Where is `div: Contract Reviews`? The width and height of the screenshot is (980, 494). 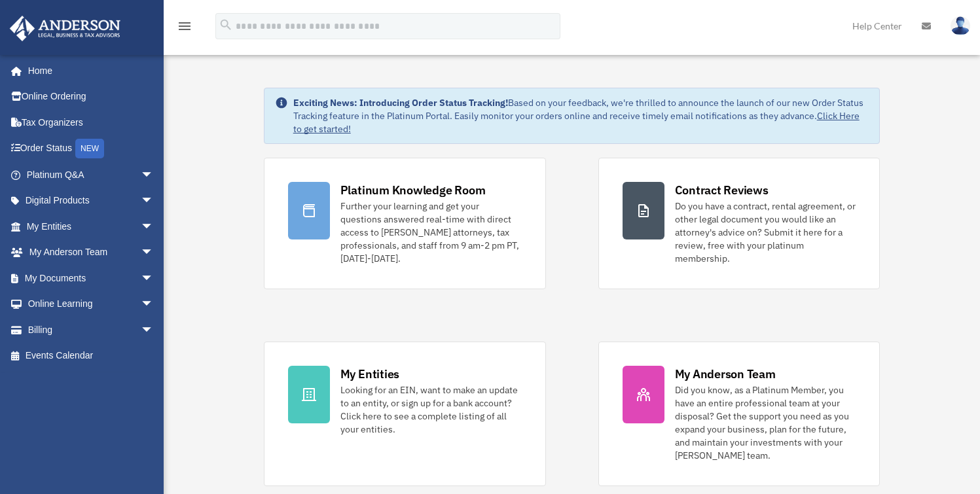
div: Contract Reviews is located at coordinates (721, 189).